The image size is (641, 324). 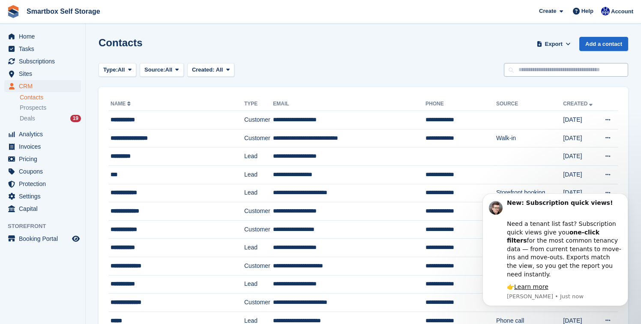 I want to click on span: Protection, so click(x=45, y=184).